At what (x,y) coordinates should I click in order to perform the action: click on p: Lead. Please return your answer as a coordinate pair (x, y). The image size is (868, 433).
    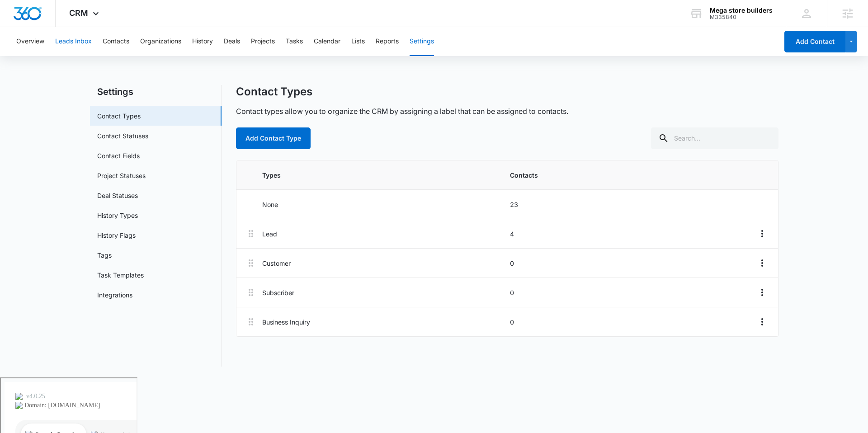
    Looking at the image, I should click on (383, 234).